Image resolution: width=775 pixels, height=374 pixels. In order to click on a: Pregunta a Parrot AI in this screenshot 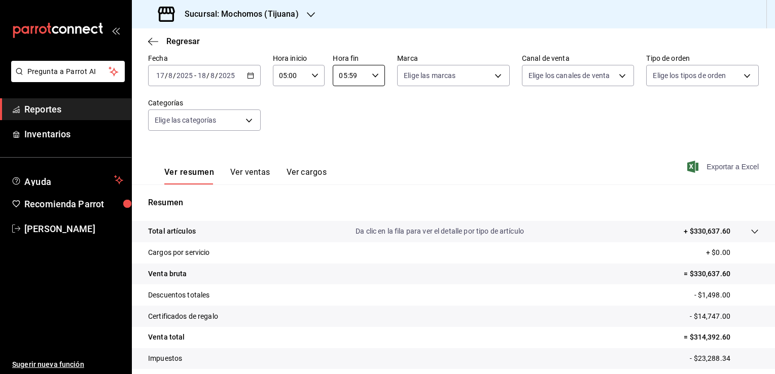, I will do `click(66, 79)`.